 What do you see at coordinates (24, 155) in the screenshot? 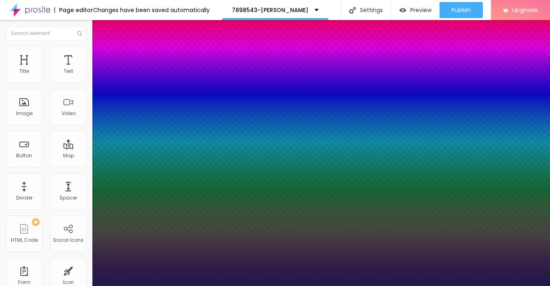
I see `div: Button` at bounding box center [24, 155].